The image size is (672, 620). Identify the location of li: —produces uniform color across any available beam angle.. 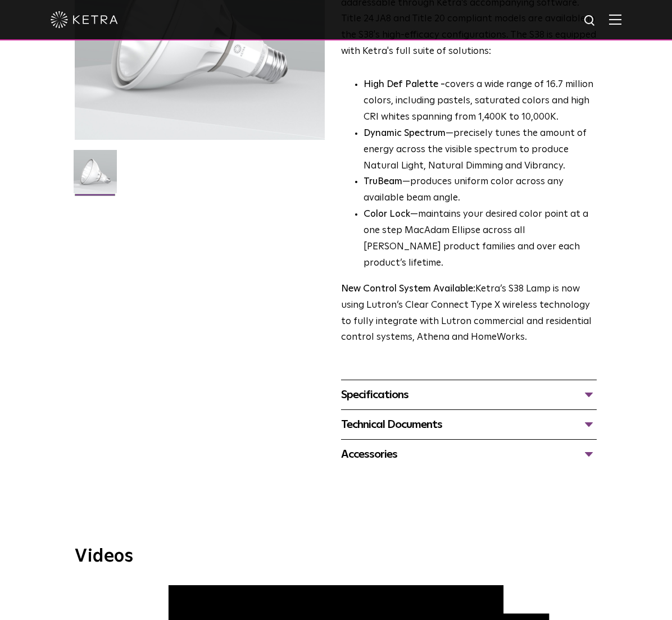
(480, 190).